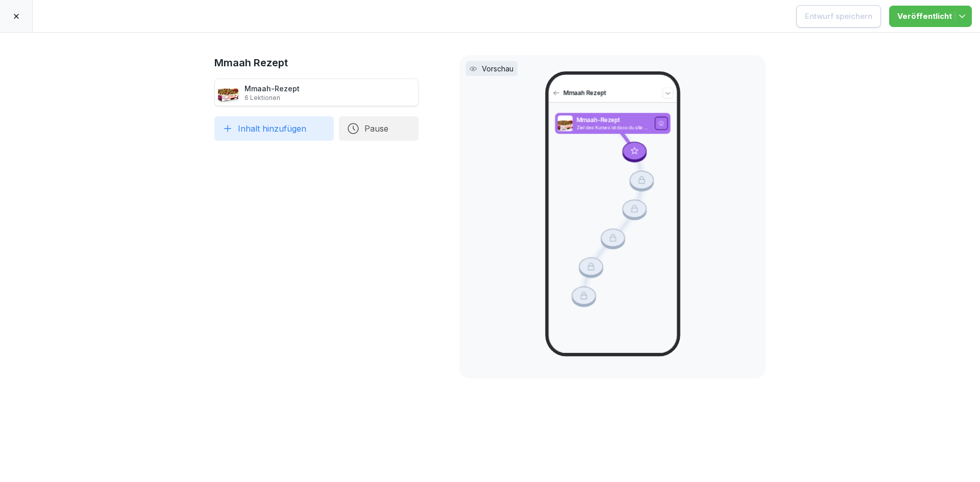  Describe the element at coordinates (317, 93) in the screenshot. I see `div: Mmaah-Rezept6 Lektionen` at that location.